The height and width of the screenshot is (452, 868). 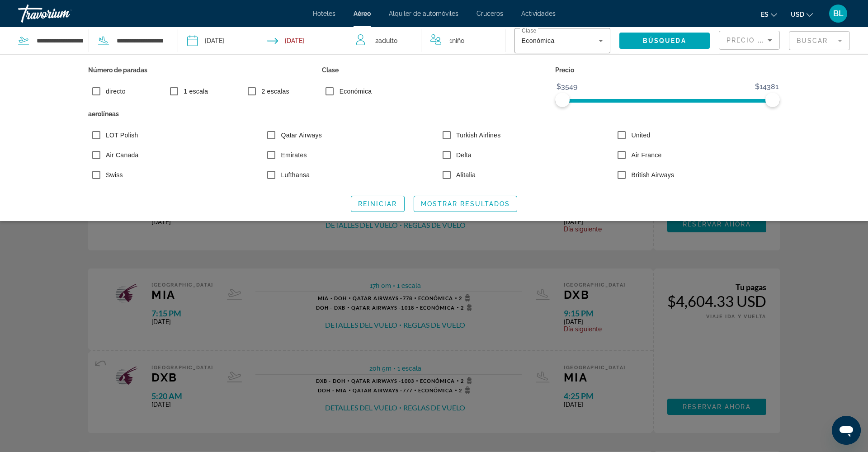 I want to click on span: USD, so click(x=797, y=14).